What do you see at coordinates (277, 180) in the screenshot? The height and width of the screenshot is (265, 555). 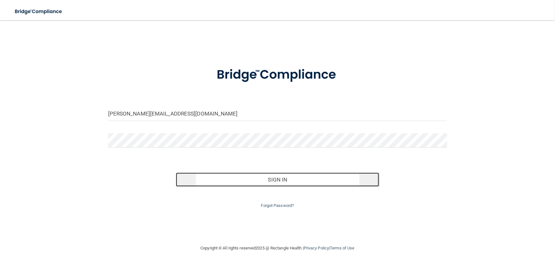 I see `button: Sign In` at bounding box center [277, 180].